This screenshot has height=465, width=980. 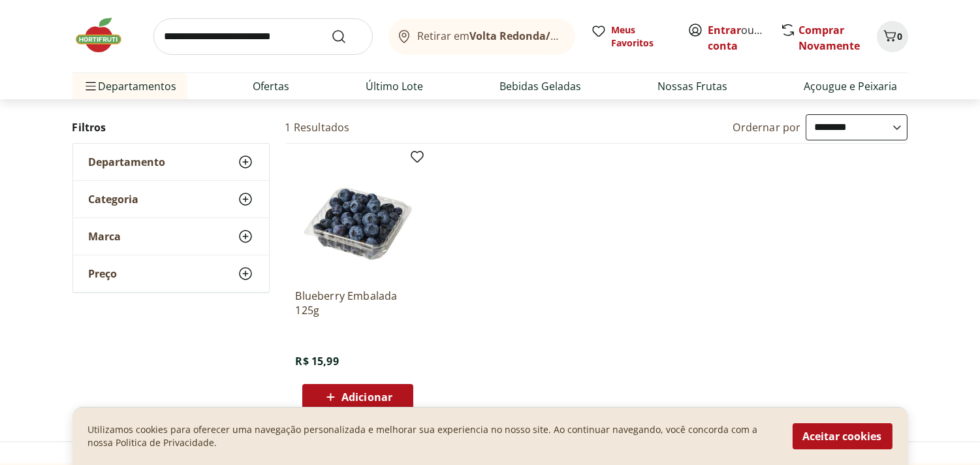 I want to click on span: Departamento, so click(x=127, y=162).